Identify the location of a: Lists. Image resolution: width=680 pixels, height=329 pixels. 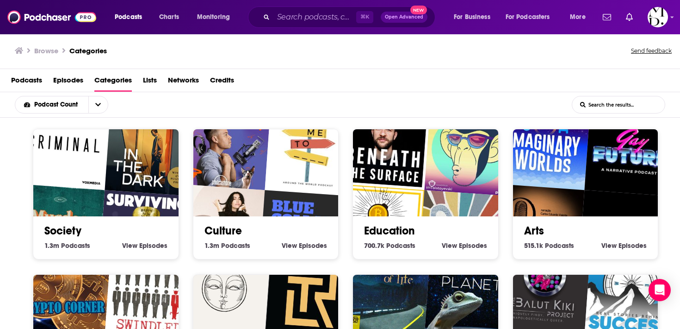
(150, 82).